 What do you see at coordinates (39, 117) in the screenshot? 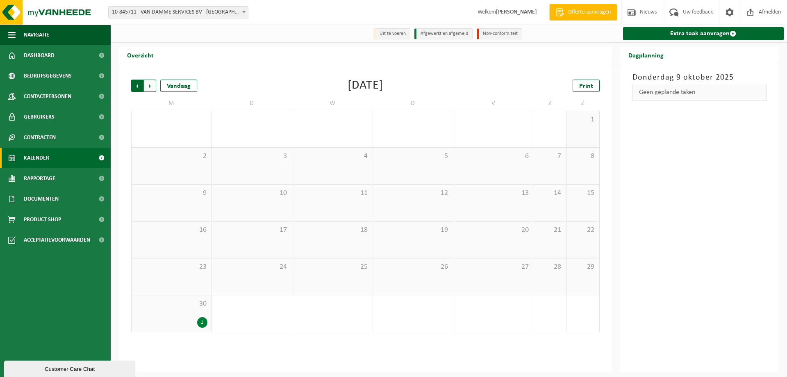
I see `span: Gebruikers` at bounding box center [39, 117].